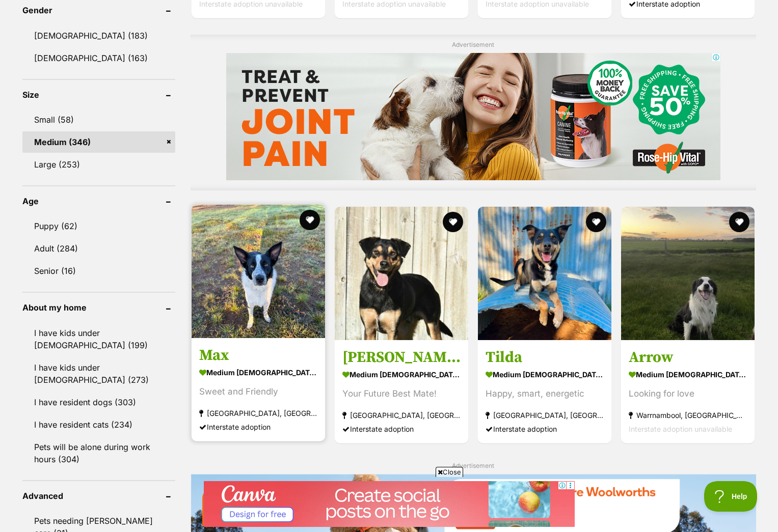  What do you see at coordinates (99, 142) in the screenshot?
I see `a: Medium (346)` at bounding box center [99, 142].